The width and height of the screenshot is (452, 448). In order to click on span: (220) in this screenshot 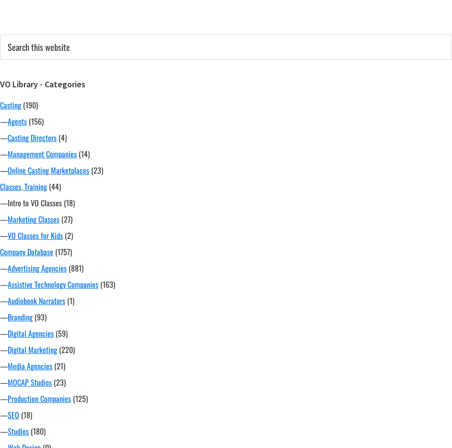, I will do `click(67, 350)`.